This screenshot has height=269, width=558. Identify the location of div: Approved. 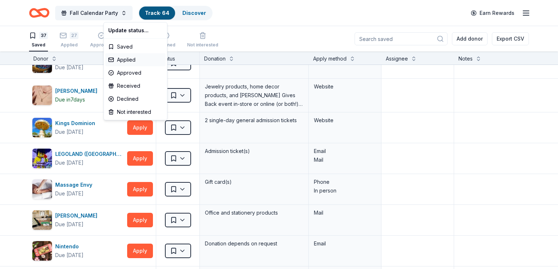
(135, 73).